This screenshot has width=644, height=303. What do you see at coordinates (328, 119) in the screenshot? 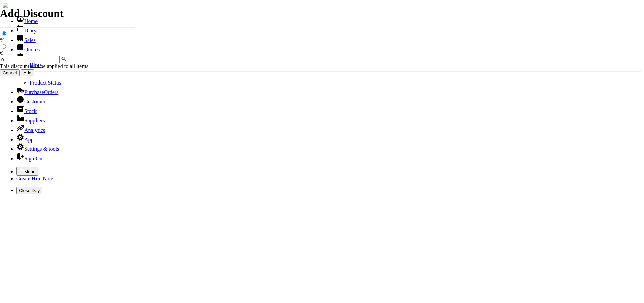
I see `li: Suppliers` at bounding box center [328, 119].